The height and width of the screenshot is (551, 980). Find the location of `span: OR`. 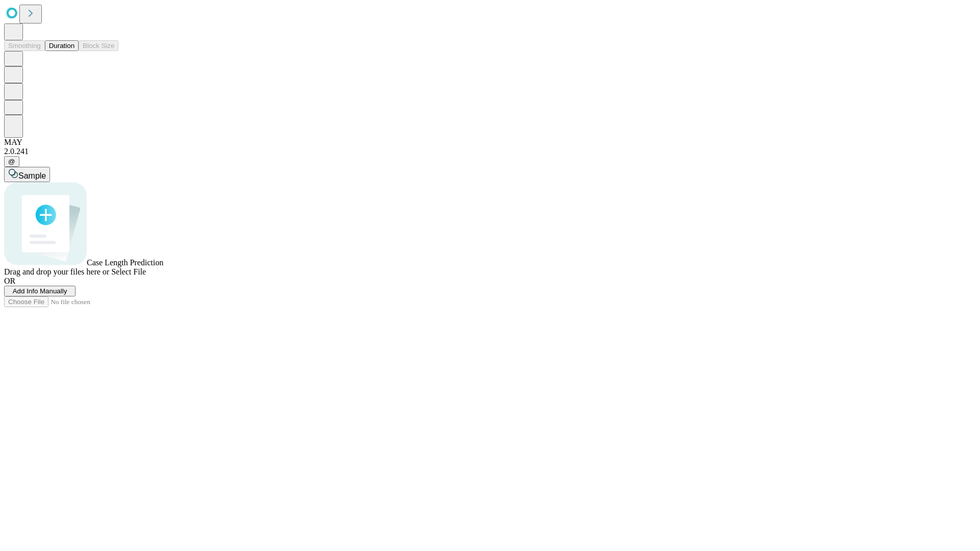

span: OR is located at coordinates (9, 281).